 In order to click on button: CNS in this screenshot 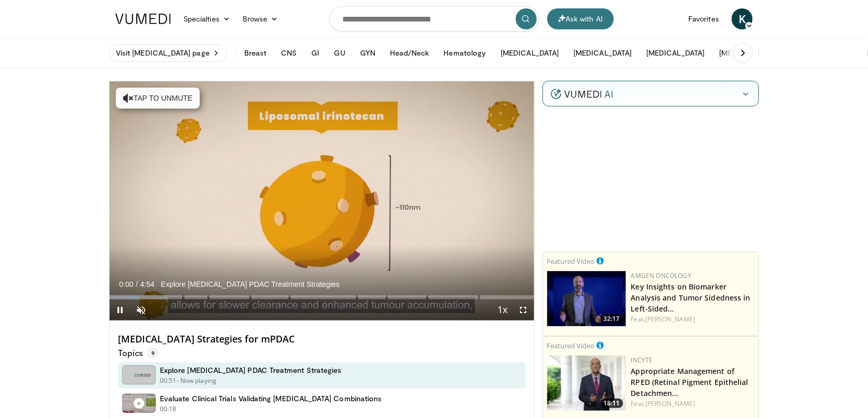, I will do `click(289, 53)`.